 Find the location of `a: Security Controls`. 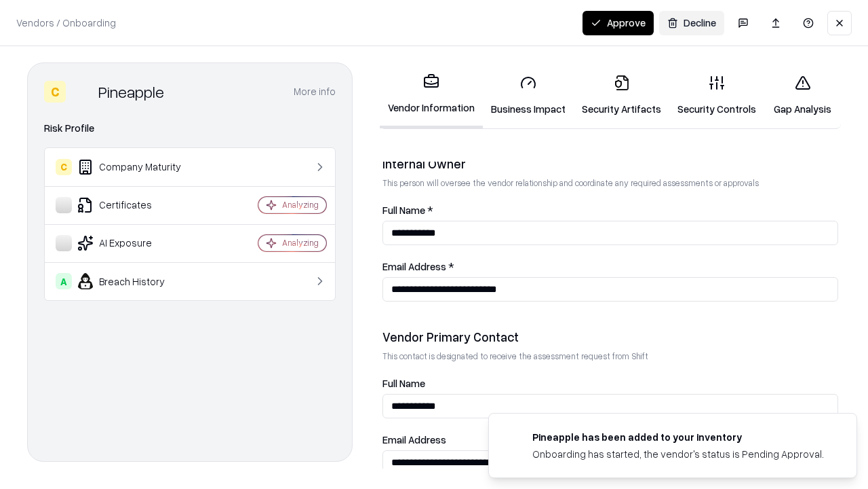

a: Security Controls is located at coordinates (717, 95).